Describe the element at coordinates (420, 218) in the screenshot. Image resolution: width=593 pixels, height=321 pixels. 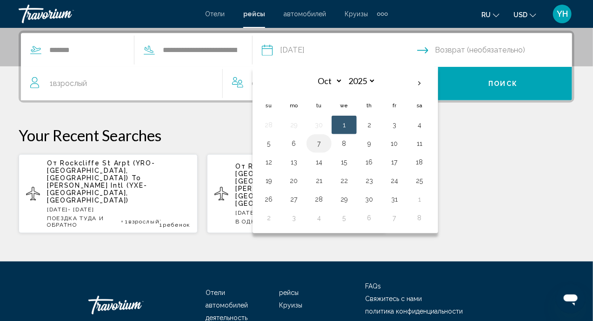
I see `button: Day 8` at that location.